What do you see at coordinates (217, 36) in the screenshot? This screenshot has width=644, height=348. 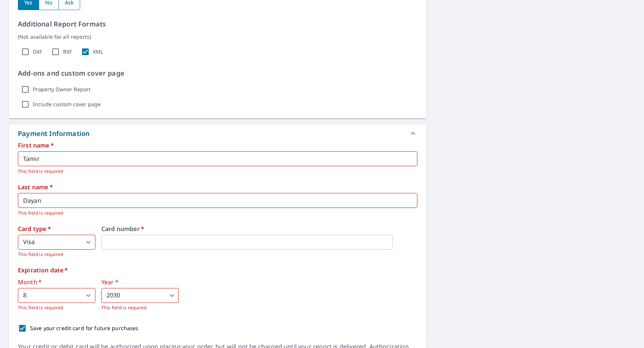 I see `p: (Not available for all reports)` at bounding box center [217, 36].